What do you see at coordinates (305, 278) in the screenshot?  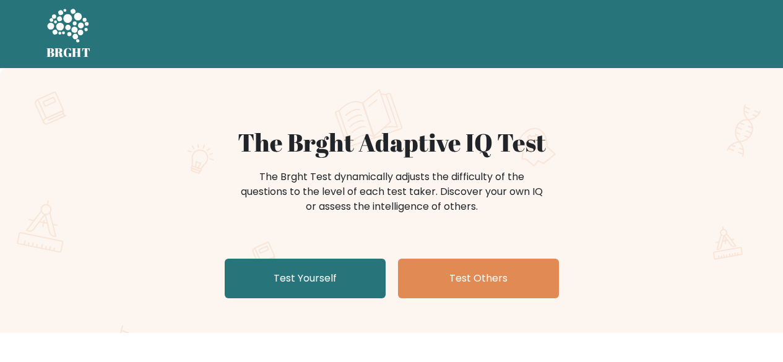 I see `a: Test Yourself` at bounding box center [305, 278].